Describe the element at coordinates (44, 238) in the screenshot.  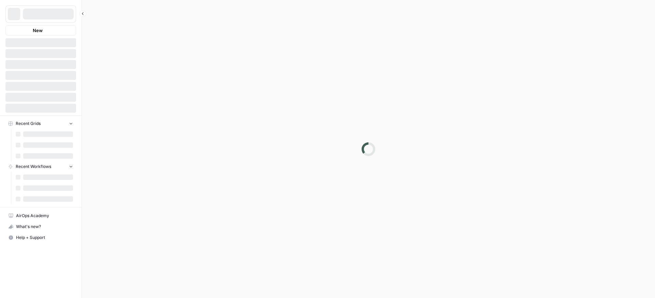
I see `span: Help + Support` at that location.